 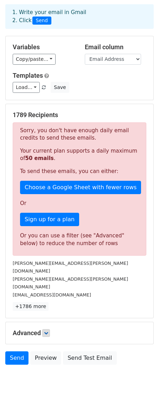 What do you see at coordinates (31, 307) in the screenshot?
I see `a: +1786 more` at bounding box center [31, 307].